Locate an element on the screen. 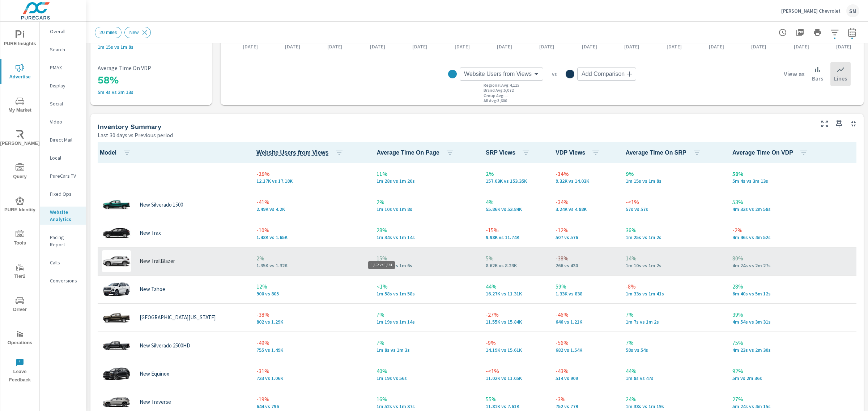  p: Average Time On VDP is located at coordinates (152, 68).